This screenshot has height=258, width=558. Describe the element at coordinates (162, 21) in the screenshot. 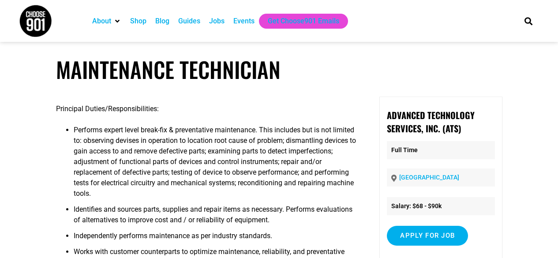

I see `div: Blog` at that location.